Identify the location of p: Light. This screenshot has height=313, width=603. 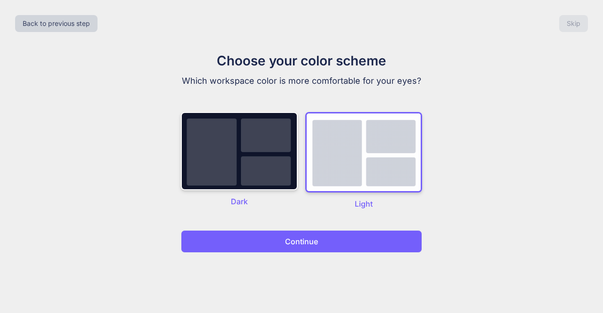
(363, 204).